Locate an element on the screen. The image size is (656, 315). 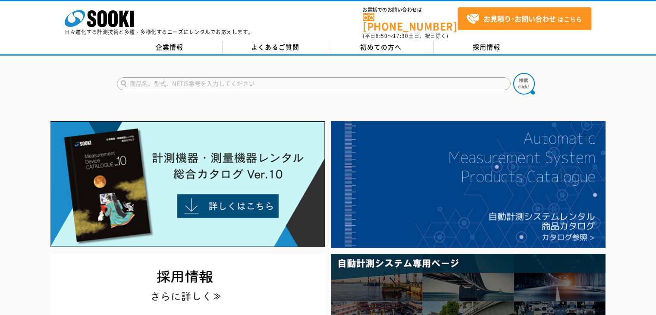
p: 日々進化する計測技術と多種・多様化するニーズにレンタルでお応えします。 is located at coordinates (159, 32).